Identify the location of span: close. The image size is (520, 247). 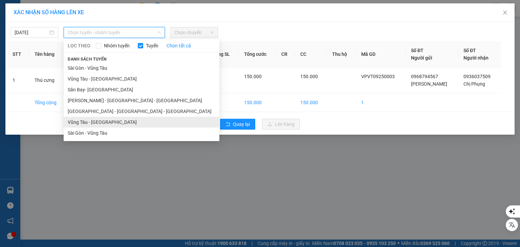
(505, 13).